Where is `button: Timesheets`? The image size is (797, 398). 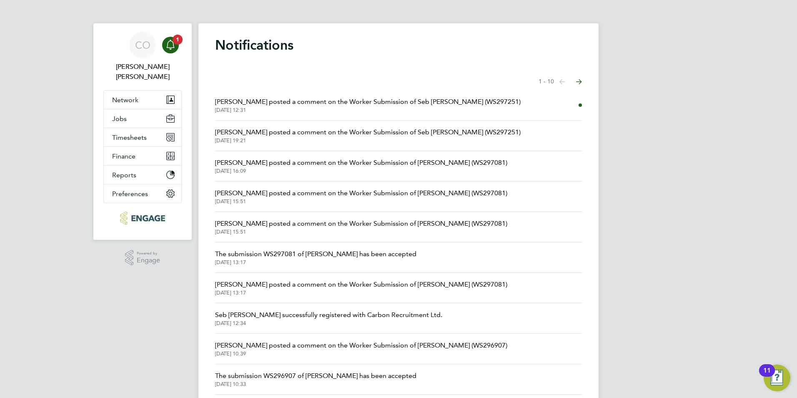
button: Timesheets is located at coordinates (143, 137).